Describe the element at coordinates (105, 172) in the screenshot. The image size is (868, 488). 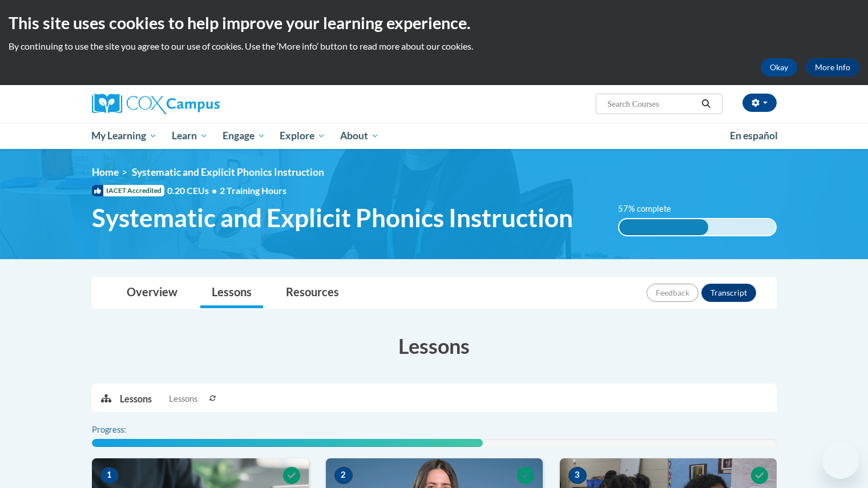
I see `a: Home` at that location.